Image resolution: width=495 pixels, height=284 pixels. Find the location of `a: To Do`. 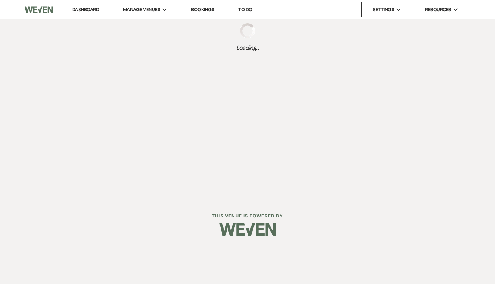

a: To Do is located at coordinates (245, 9).